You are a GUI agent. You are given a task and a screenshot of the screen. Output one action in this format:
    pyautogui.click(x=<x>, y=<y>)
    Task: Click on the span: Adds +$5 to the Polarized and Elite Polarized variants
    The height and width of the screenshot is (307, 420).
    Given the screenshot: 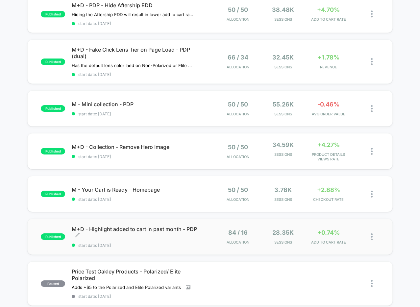 What is the action you would take?
    pyautogui.click(x=126, y=287)
    